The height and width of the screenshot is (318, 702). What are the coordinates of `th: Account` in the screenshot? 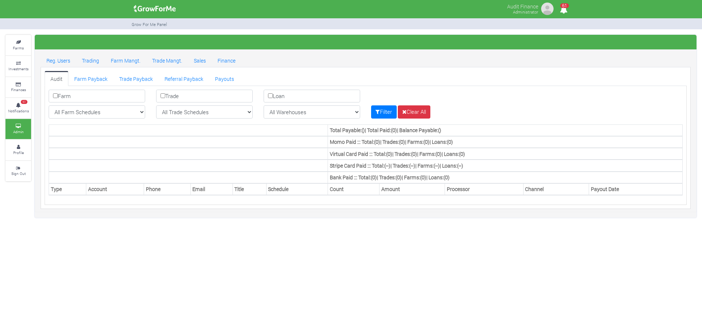 It's located at (115, 189).